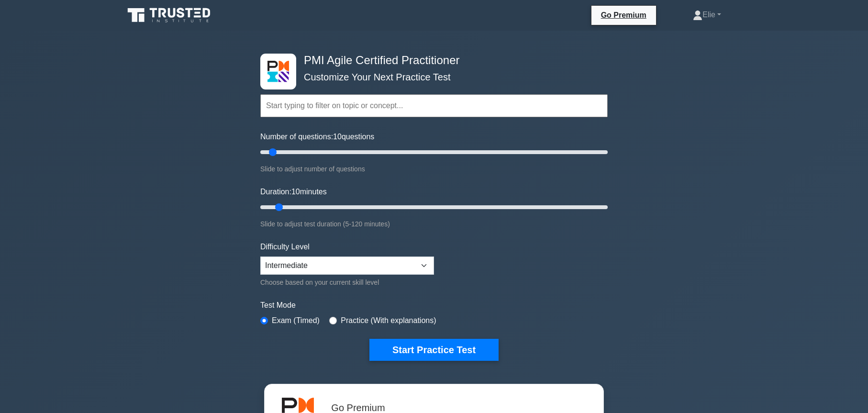 This screenshot has width=868, height=413. What do you see at coordinates (347, 283) in the screenshot?
I see `div: Choose based on your current skill level` at bounding box center [347, 283].